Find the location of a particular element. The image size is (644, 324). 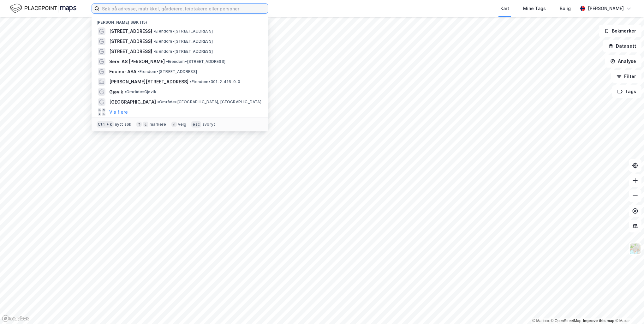

div: nytt søk is located at coordinates (123, 125).